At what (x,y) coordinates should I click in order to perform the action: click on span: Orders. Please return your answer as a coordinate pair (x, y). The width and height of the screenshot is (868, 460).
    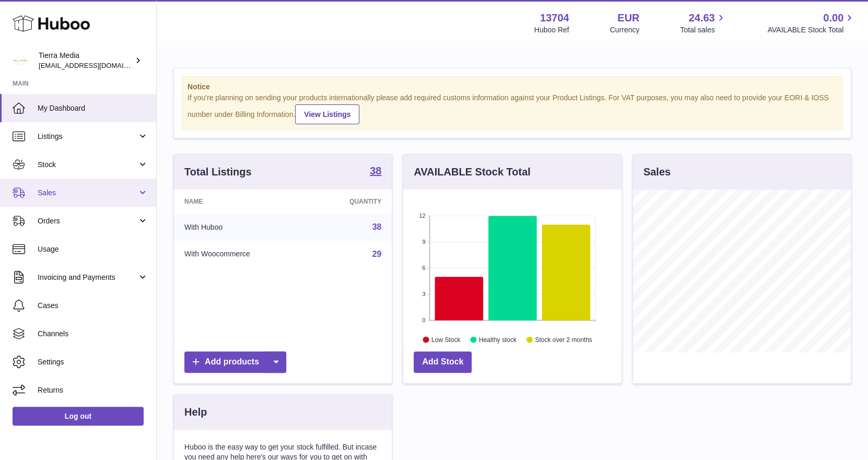
    Looking at the image, I should click on (87, 221).